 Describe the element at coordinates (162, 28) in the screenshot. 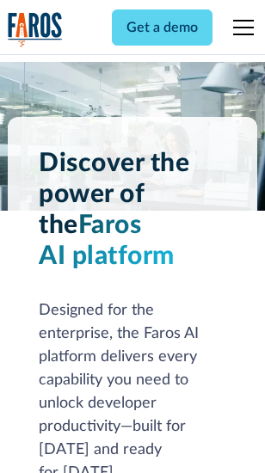

I see `a: Get a demo` at that location.